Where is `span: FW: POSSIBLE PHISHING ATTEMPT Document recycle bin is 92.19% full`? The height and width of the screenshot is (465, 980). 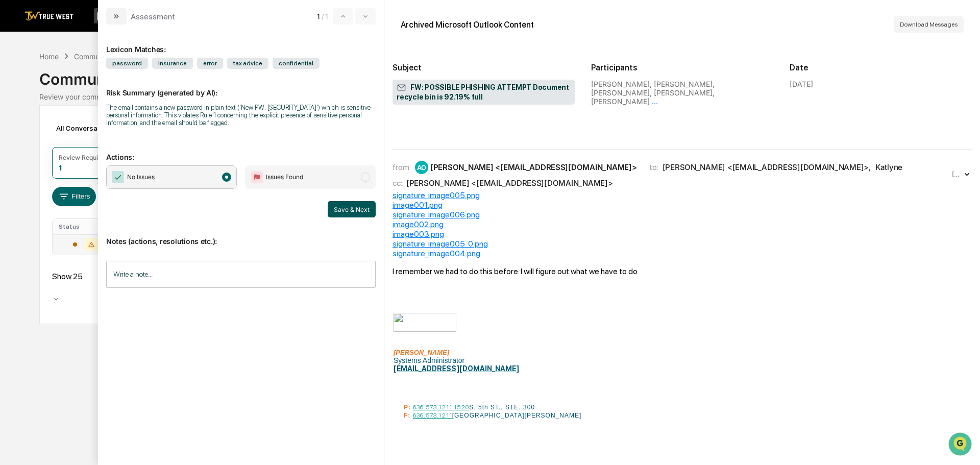
span: FW: POSSIBLE PHISHING ATTEMPT Document recycle bin is 92.19% full is located at coordinates (483, 92).